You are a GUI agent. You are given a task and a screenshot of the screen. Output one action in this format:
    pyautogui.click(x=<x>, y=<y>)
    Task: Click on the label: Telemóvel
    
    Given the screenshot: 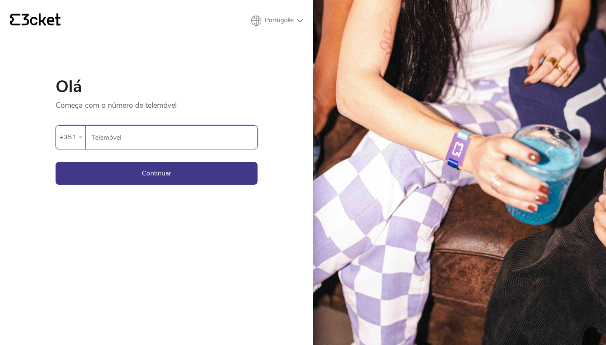 What is the action you would take?
    pyautogui.click(x=171, y=138)
    